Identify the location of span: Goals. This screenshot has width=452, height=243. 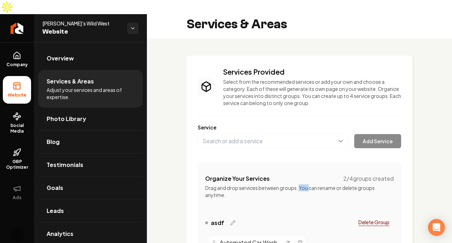
(55, 188).